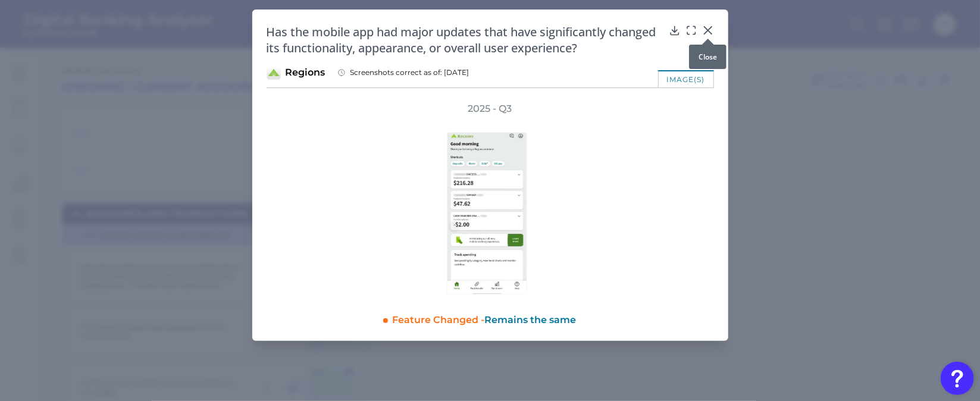 The height and width of the screenshot is (401, 980). I want to click on button: Open Resource Center, so click(957, 378).